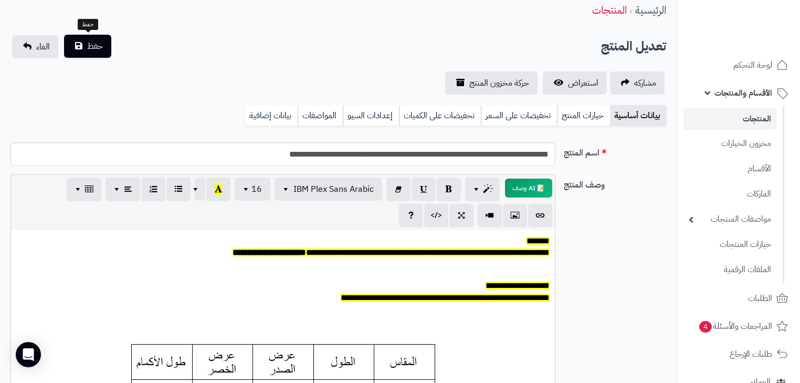 The height and width of the screenshot is (383, 800). What do you see at coordinates (634, 46) in the screenshot?
I see `h2: تعديل المنتج` at bounding box center [634, 46].